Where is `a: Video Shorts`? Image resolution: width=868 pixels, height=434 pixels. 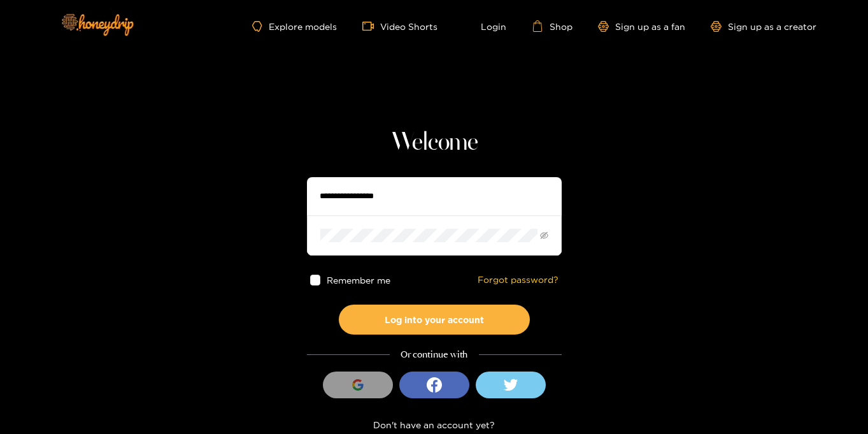 a: Video Shorts is located at coordinates (400, 26).